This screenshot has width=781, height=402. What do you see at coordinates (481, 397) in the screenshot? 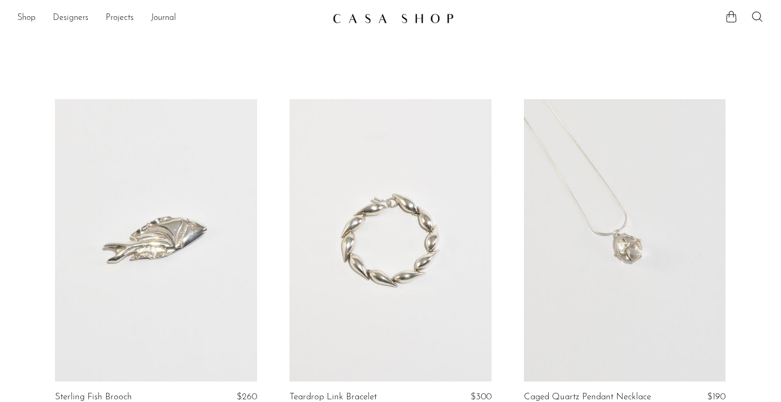
I see `span: $300` at bounding box center [481, 397].